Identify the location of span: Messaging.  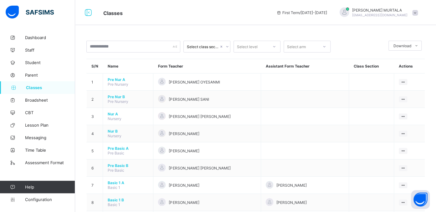
(50, 138).